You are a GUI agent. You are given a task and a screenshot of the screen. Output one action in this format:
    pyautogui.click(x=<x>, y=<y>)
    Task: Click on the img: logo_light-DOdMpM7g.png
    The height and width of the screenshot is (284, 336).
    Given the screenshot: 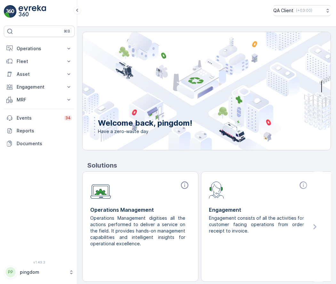 What is the action you would take?
    pyautogui.click(x=32, y=12)
    